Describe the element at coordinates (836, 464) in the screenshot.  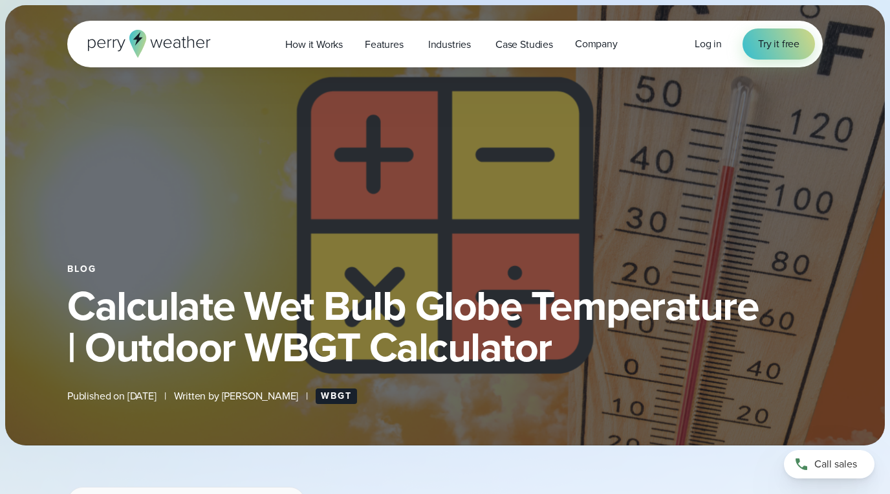
I see `span: Call sales` at that location.